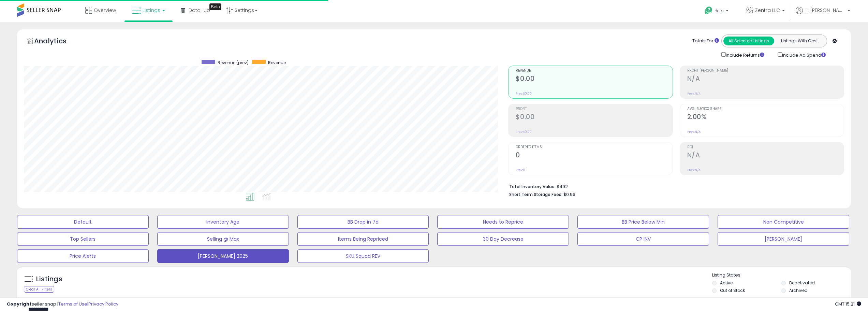 This screenshot has width=868, height=311. What do you see at coordinates (732, 290) in the screenshot?
I see `label: Out of Stock` at bounding box center [732, 290].